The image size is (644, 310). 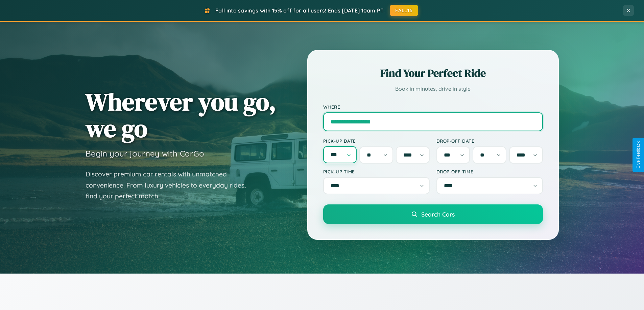 What do you see at coordinates (433, 215) in the screenshot?
I see `button: Search Cars` at bounding box center [433, 215].